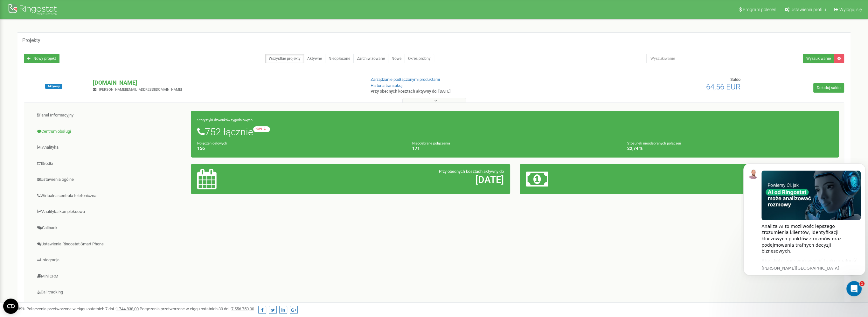  Describe the element at coordinates (42, 58) in the screenshot. I see `a: Nowy projekt` at that location.